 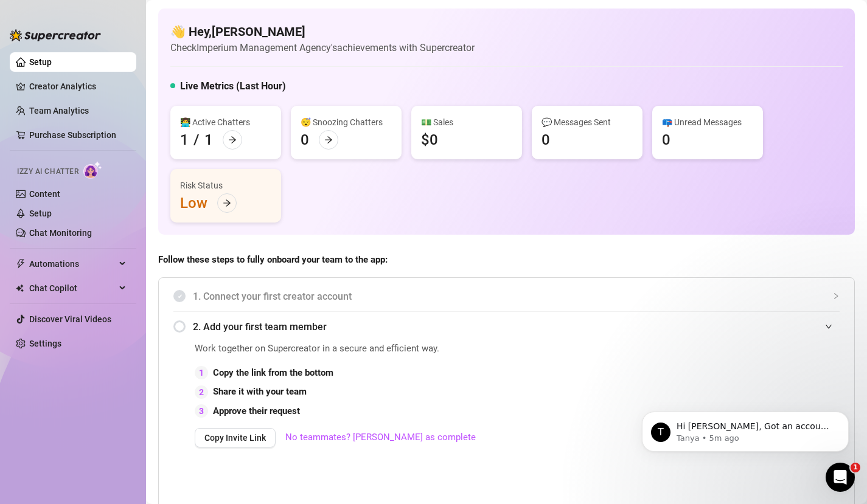 I want to click on a: Discover Viral Videos, so click(x=70, y=319).